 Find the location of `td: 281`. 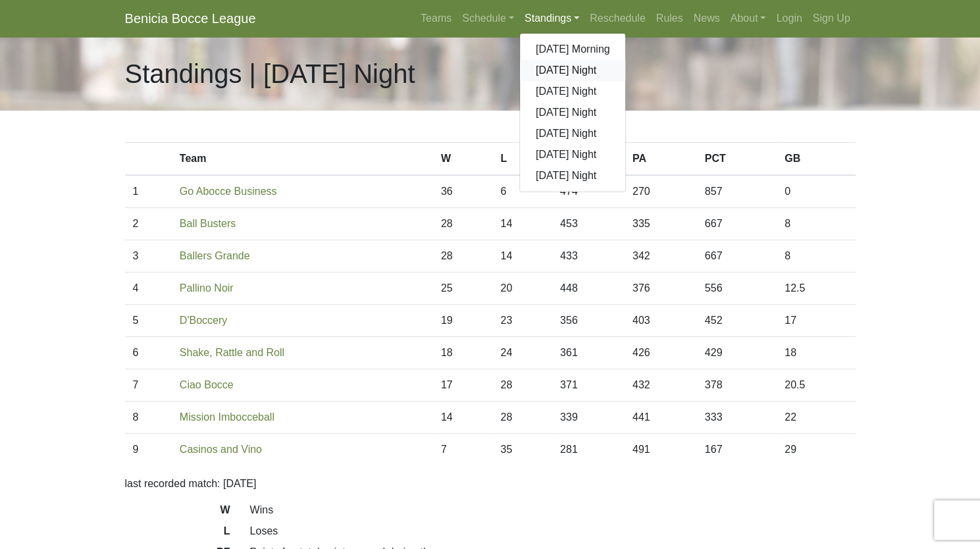

td: 281 is located at coordinates (588, 449).